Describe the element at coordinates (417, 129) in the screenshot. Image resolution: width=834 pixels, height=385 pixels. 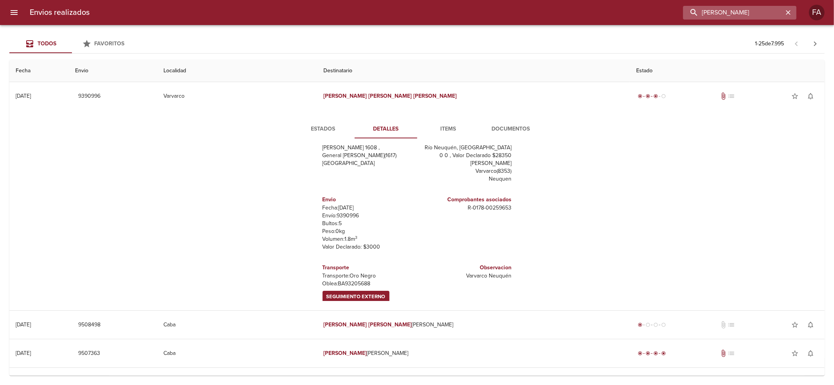
I see `div: Tabs detalle de guia` at that location.